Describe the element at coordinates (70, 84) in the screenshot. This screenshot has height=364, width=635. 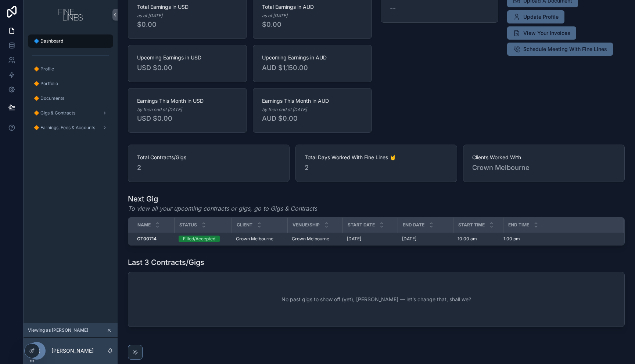
I see `a: 🔶 Portfolio` at that location.